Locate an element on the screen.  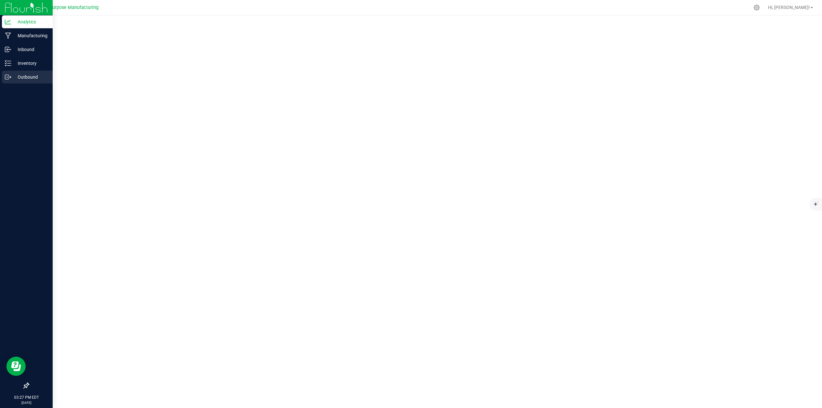
div: Manage settings is located at coordinates (757, 7).